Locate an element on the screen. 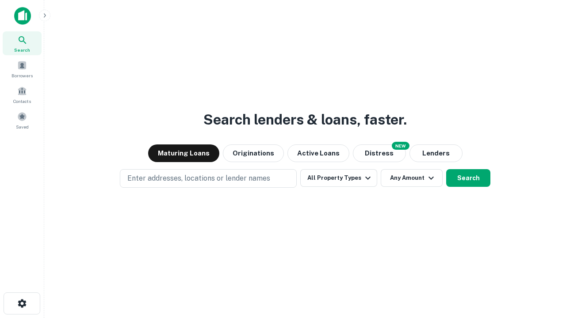  div: Borrowers is located at coordinates (22, 69).